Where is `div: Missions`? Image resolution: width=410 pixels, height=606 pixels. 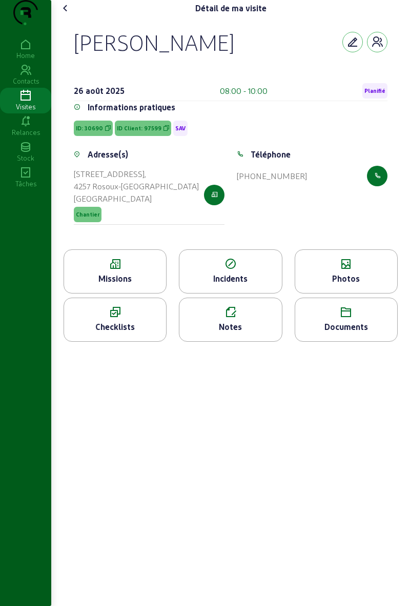
div: Missions is located at coordinates (115, 279).